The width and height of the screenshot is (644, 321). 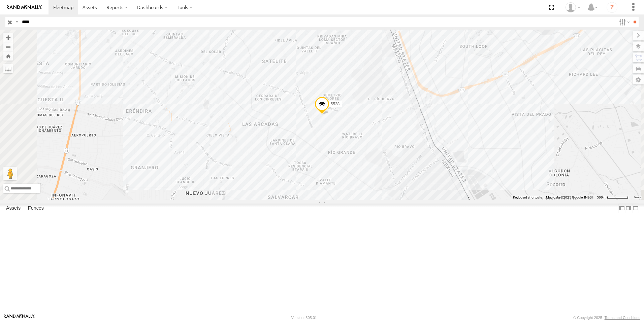 I want to click on div: © Copyright 2025 -, so click(x=607, y=318).